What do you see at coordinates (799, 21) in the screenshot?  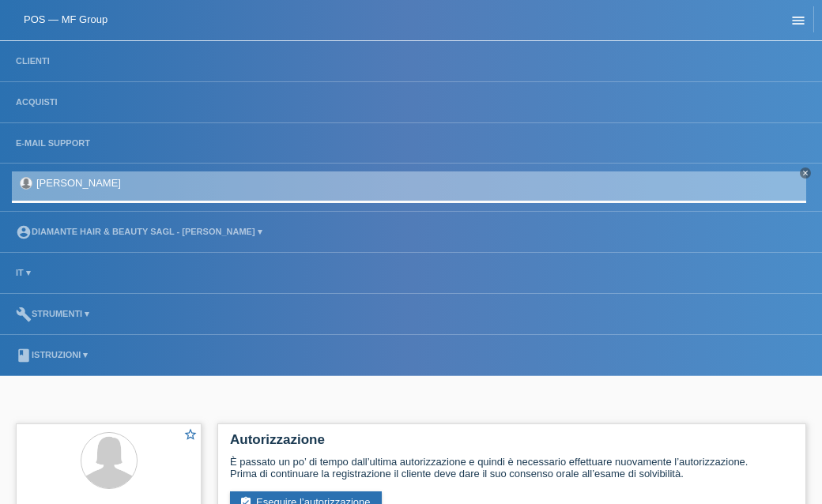 I see `i: menu` at bounding box center [799, 21].